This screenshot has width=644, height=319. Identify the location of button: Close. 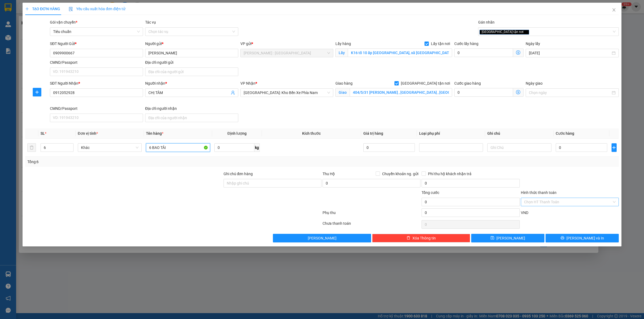
(614, 10).